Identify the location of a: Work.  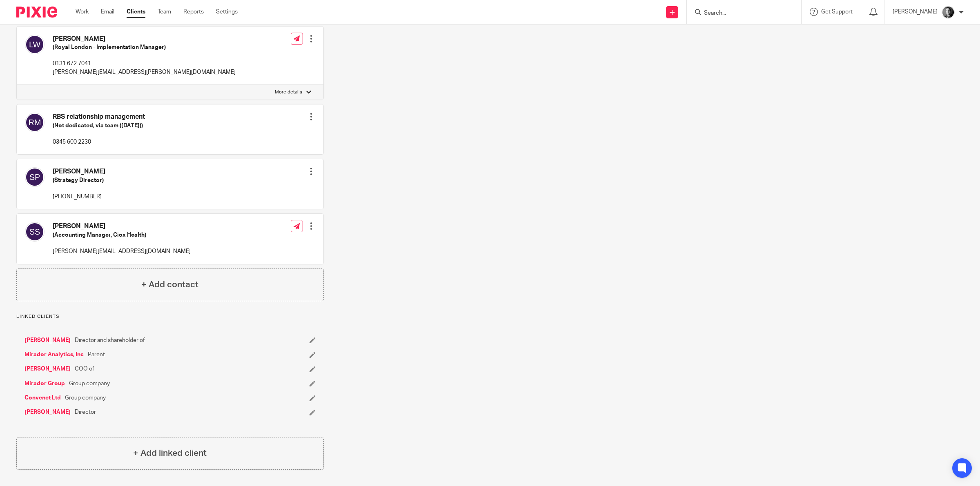
(82, 12).